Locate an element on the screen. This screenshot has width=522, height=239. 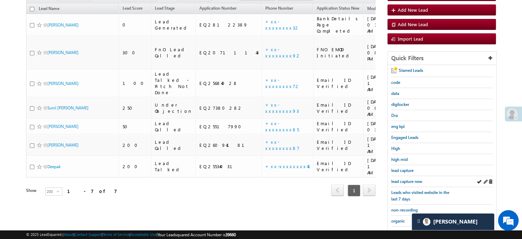
a: Phone Number is located at coordinates (279, 9).